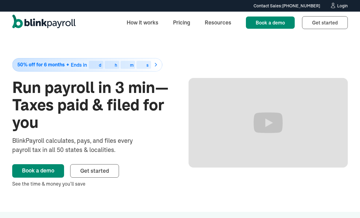 The height and width of the screenshot is (218, 360). What do you see at coordinates (92, 65) in the screenshot?
I see `a: 50% off for 6 monthsEnds indhms` at bounding box center [92, 65].